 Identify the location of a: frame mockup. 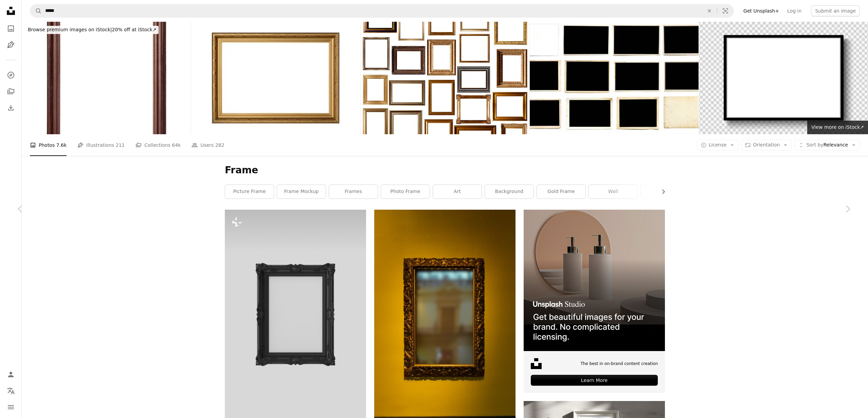
(301, 192).